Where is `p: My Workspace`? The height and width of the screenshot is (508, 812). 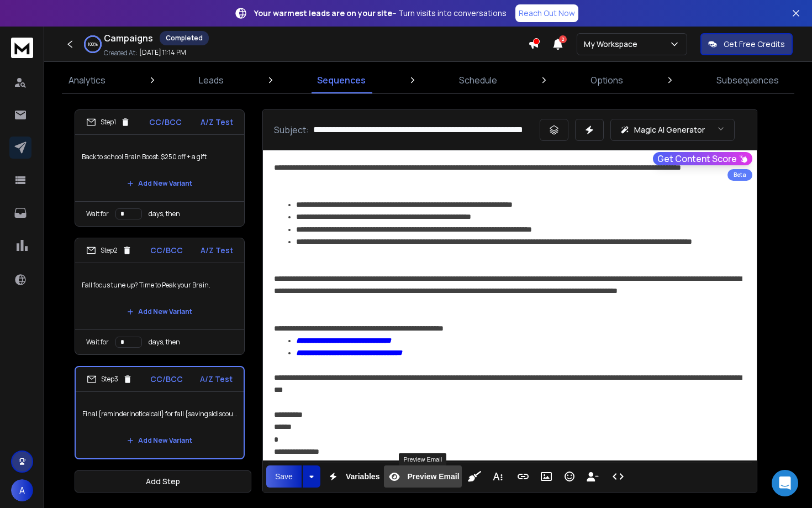 p: My Workspace is located at coordinates (613, 45).